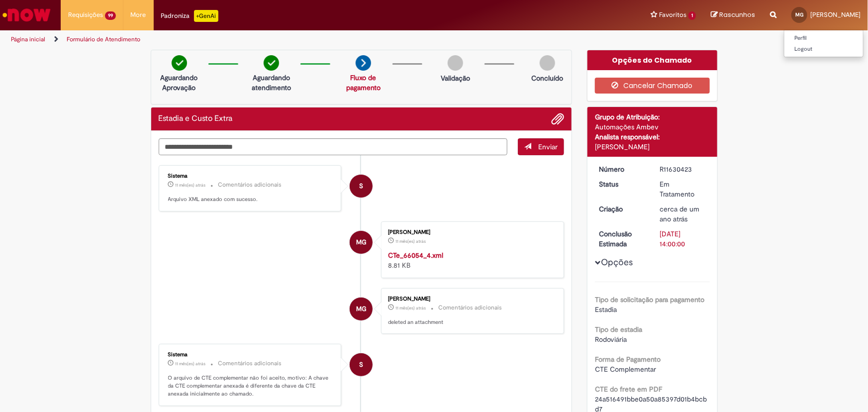 The width and height of the screenshot is (868, 412). I want to click on dt: Criação, so click(622, 209).